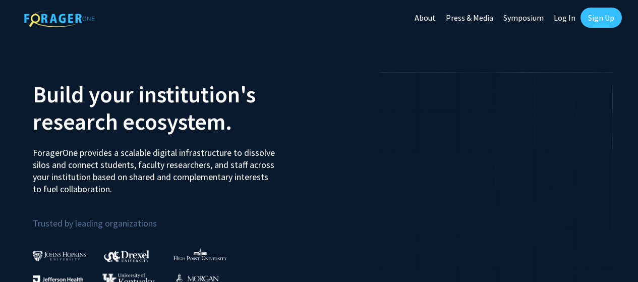 This screenshot has width=638, height=282. What do you see at coordinates (155, 167) in the screenshot?
I see `p: ForagerOne provides a scalable digital infrastructure to dissolve silos and connect students, fac...` at bounding box center [155, 167].